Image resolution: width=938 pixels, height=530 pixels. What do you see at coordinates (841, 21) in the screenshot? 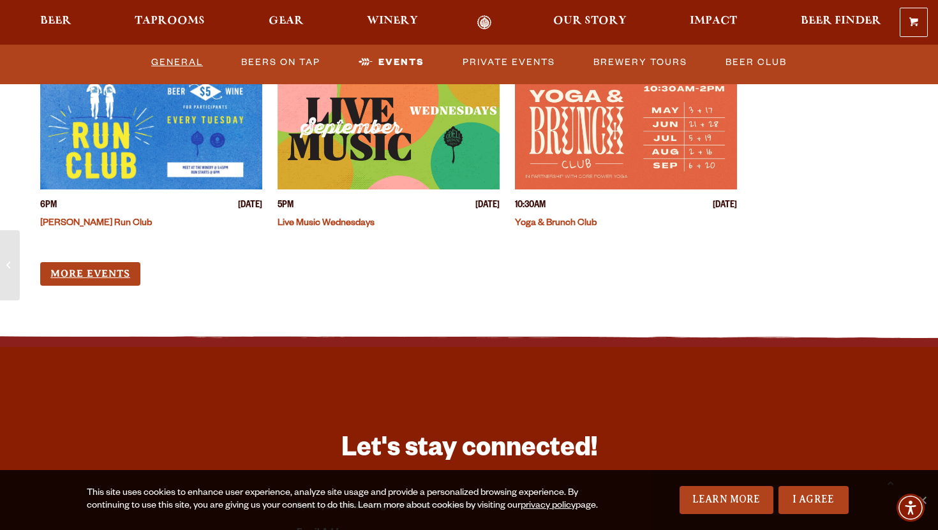
I see `span: Beer Finder` at bounding box center [841, 21].